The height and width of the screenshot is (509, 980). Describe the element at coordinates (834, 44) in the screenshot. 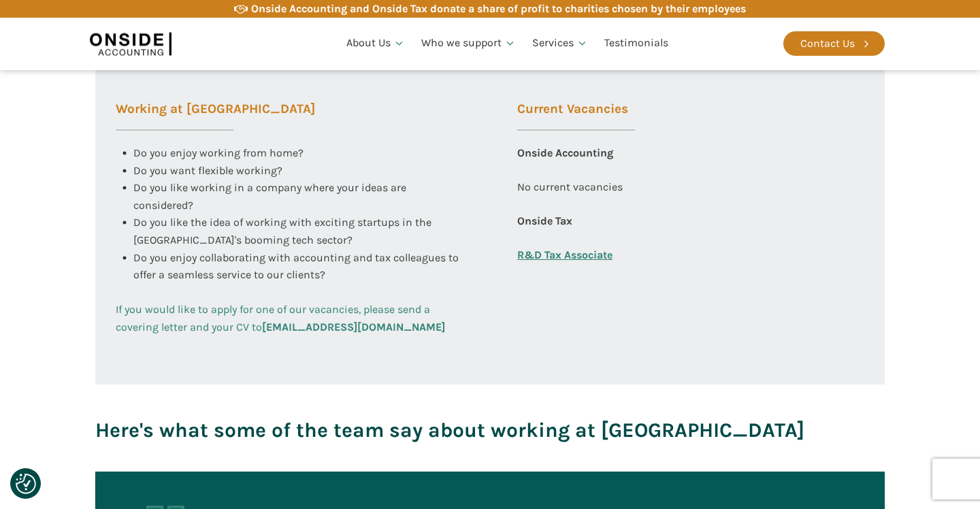

I see `a: Contact Us` at that location.